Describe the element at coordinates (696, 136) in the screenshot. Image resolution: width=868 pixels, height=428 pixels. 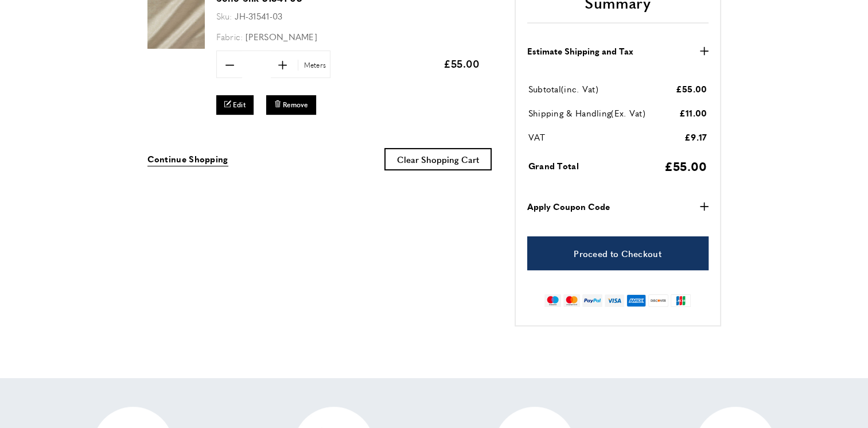
I see `span: £9.17` at that location.